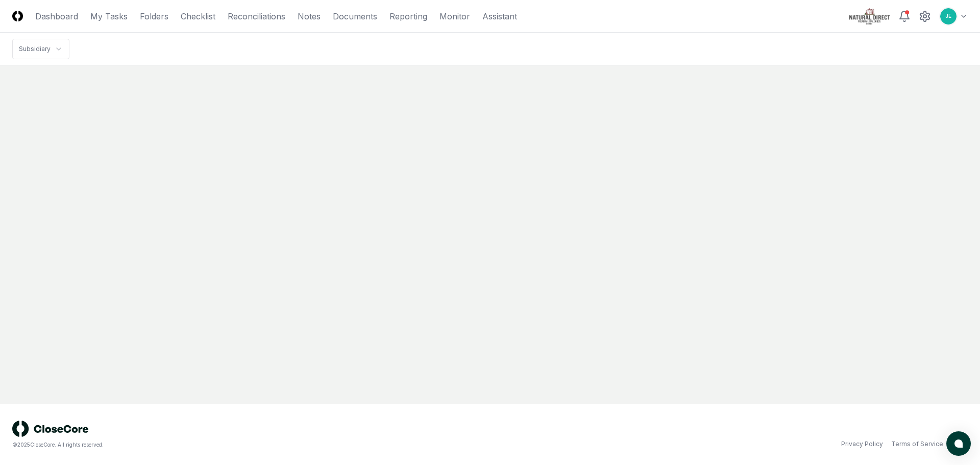 Image resolution: width=980 pixels, height=465 pixels. What do you see at coordinates (109, 16) in the screenshot?
I see `a: My Tasks` at bounding box center [109, 16].